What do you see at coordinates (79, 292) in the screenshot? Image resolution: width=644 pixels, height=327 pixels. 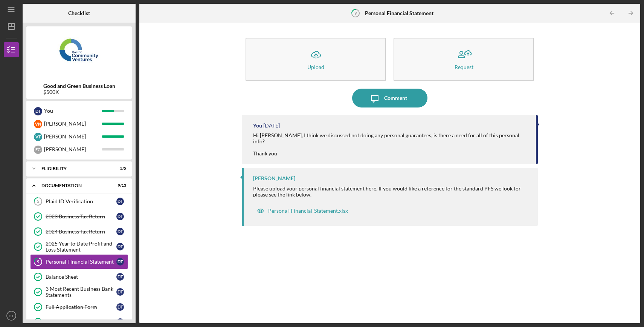 I see `a: 3 Most Recent Business Bank StatementsDT` at bounding box center [79, 292].